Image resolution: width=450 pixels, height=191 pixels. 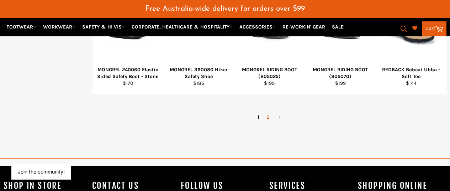 What do you see at coordinates (338, 27) in the screenshot?
I see `a: SALE` at bounding box center [338, 27].